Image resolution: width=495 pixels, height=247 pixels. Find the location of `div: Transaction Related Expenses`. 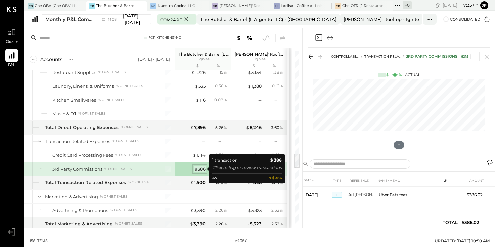

div: Transaction Related Expenses is located at coordinates (78, 141).